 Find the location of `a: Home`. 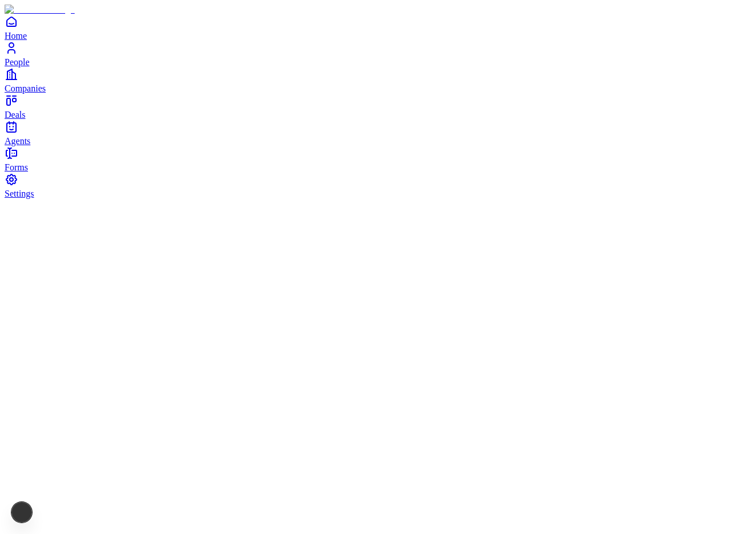

a: Home is located at coordinates (378, 28).